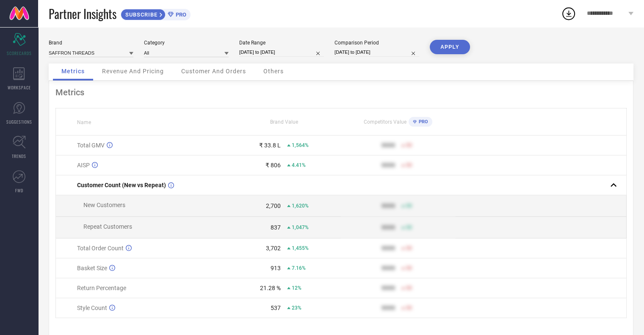 The width and height of the screenshot is (644, 335). Describe the element at coordinates (270, 288) in the screenshot. I see `div: 21.28 %` at that location.